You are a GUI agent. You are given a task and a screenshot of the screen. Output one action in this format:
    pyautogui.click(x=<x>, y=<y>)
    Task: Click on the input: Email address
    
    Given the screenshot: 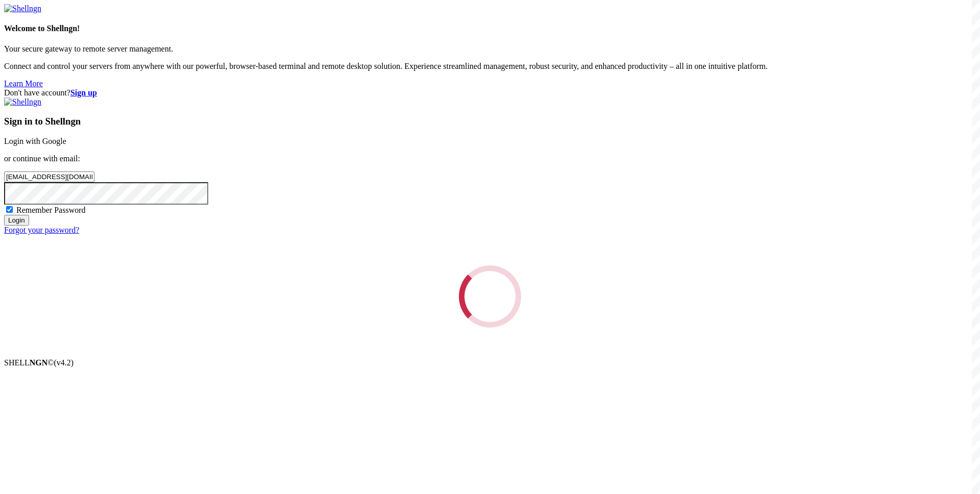 What is the action you would take?
    pyautogui.click(x=49, y=177)
    